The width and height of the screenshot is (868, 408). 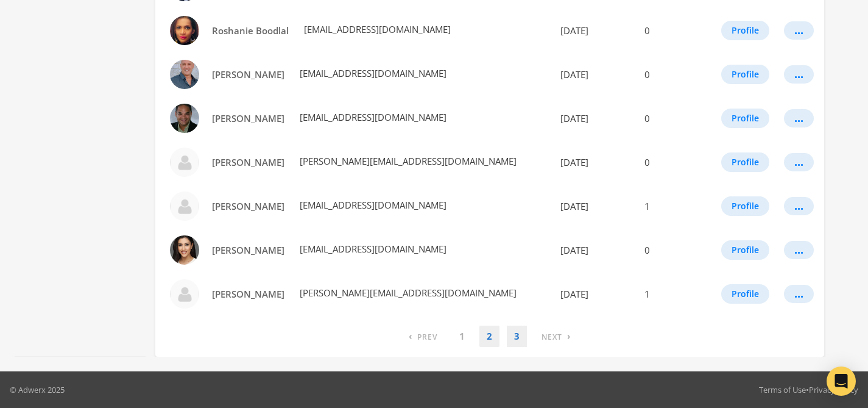 I want to click on p: © Adwerx 2025, so click(x=37, y=390).